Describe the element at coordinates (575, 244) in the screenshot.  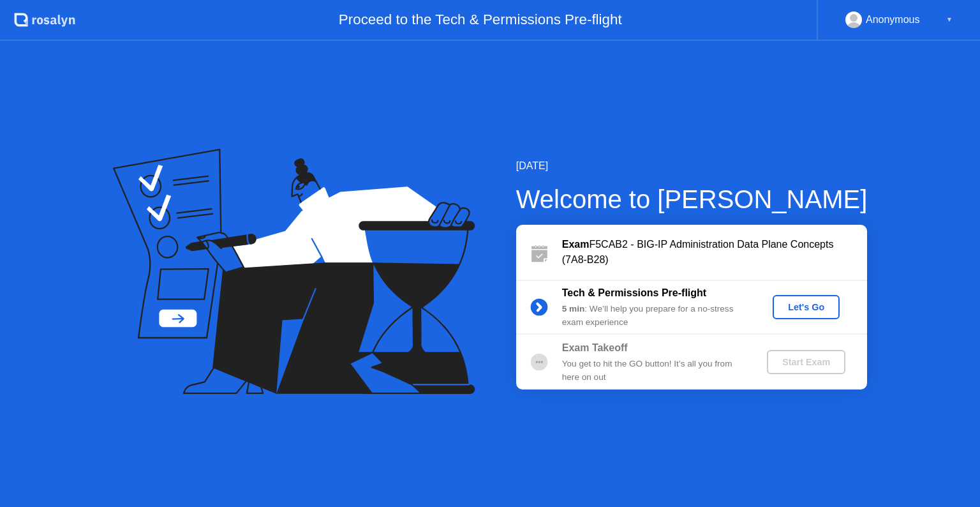
I see `b: Exam` at that location.